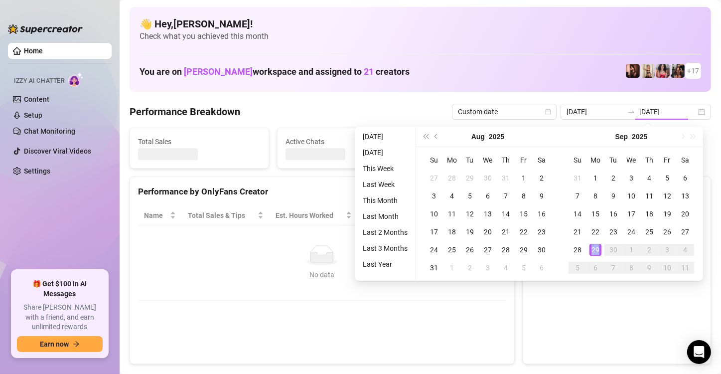 This screenshot has height=374, width=721. Describe the element at coordinates (33, 51) in the screenshot. I see `a: Home` at that location.